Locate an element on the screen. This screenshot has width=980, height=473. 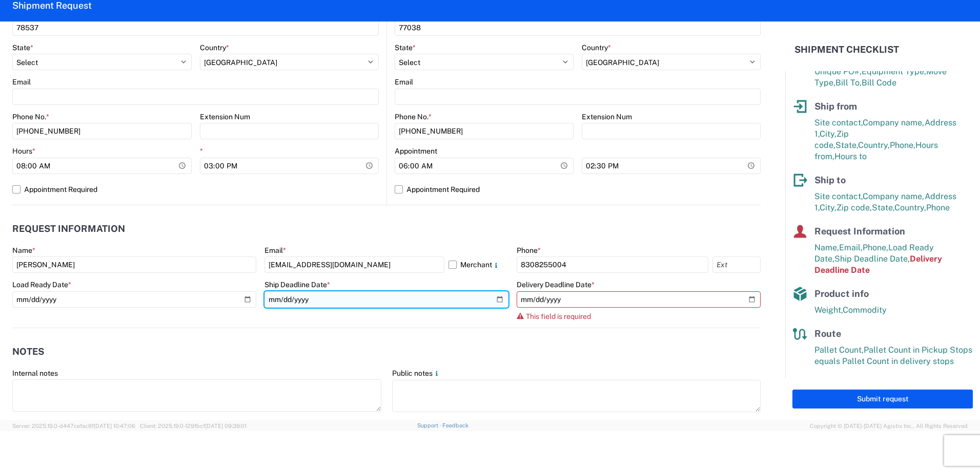
a: Feedback is located at coordinates (456, 426).